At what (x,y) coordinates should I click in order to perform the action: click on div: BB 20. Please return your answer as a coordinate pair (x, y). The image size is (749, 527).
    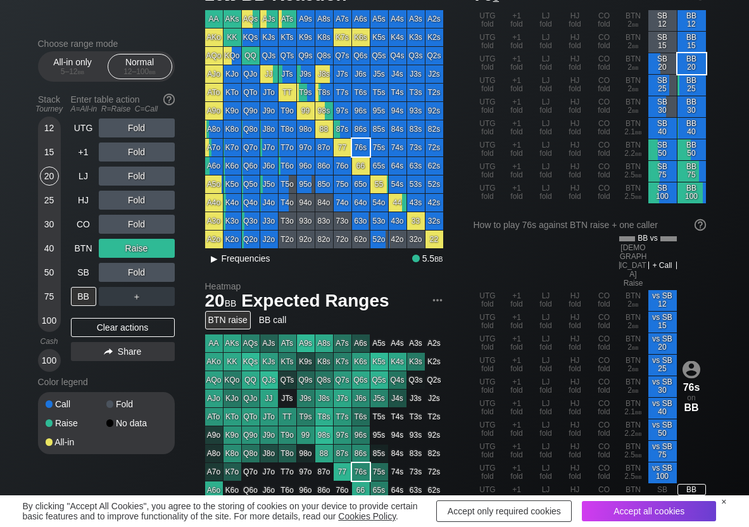
    Looking at the image, I should click on (692, 63).